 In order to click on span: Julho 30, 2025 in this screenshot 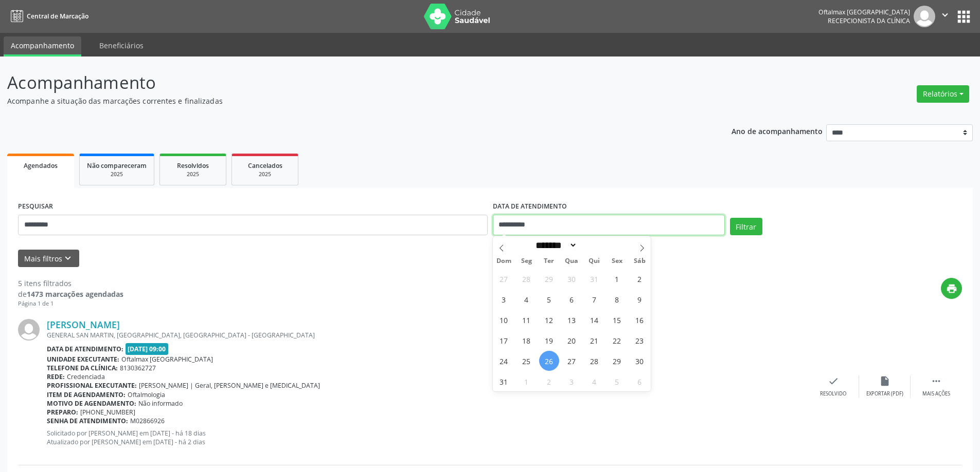, I will do `click(572, 278)`.